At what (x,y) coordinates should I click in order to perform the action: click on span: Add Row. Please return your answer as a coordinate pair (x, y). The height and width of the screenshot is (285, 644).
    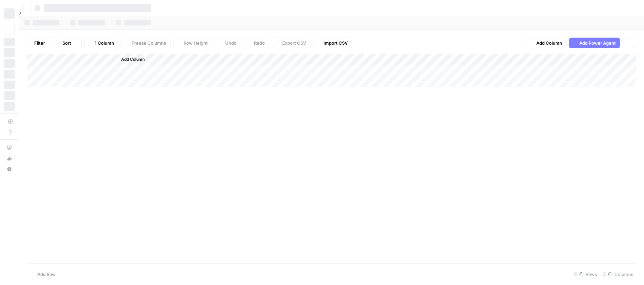
    Looking at the image, I should click on (47, 274).